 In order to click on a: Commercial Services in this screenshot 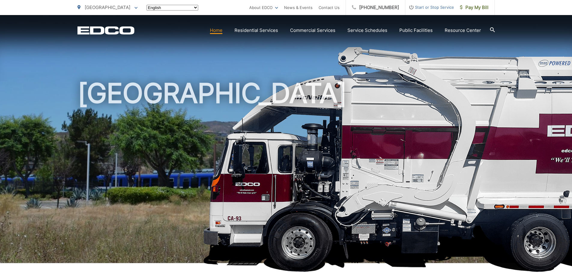, I will do `click(313, 30)`.